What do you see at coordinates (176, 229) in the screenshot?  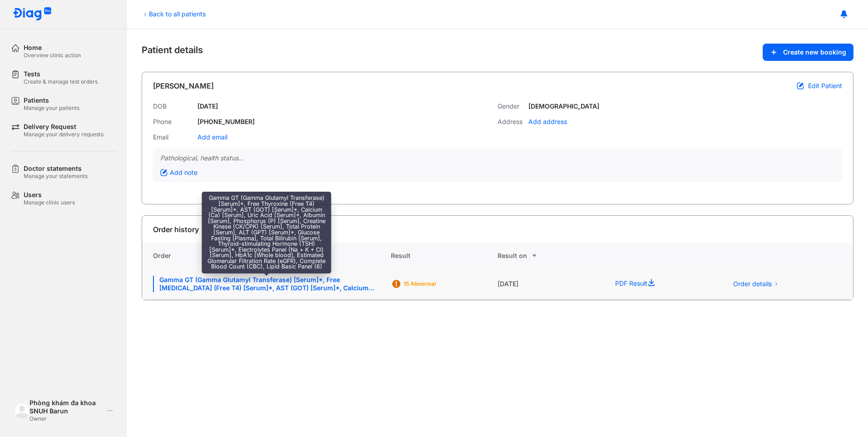 I see `div: Order history` at bounding box center [176, 229].